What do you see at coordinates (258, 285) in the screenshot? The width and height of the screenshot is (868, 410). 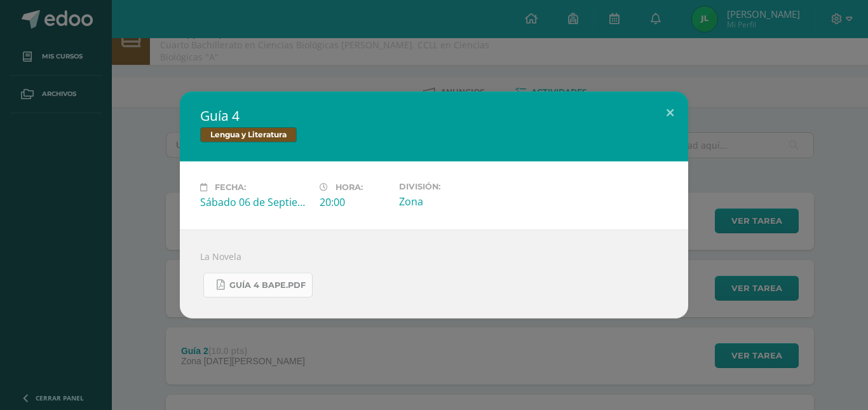 I see `a: Guía 4 BAPE.pdf` at bounding box center [258, 285].